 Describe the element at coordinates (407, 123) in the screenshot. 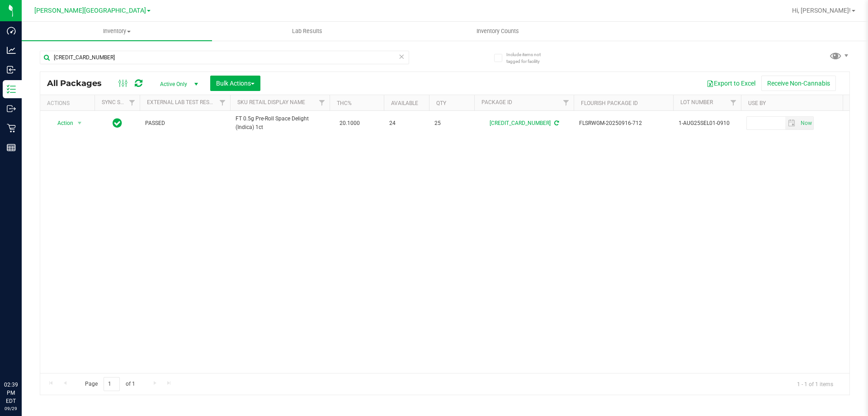

I see `span: 24` at that location.